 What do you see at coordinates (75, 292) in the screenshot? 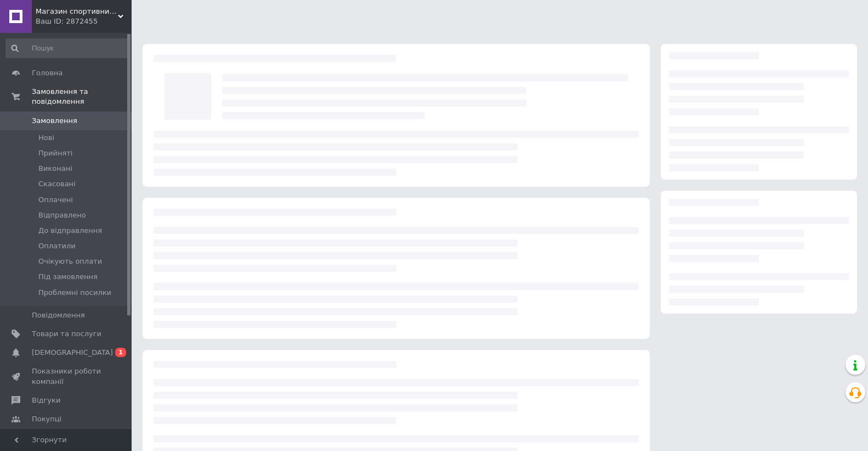
I see `span: Проблемні посилки` at bounding box center [75, 292].